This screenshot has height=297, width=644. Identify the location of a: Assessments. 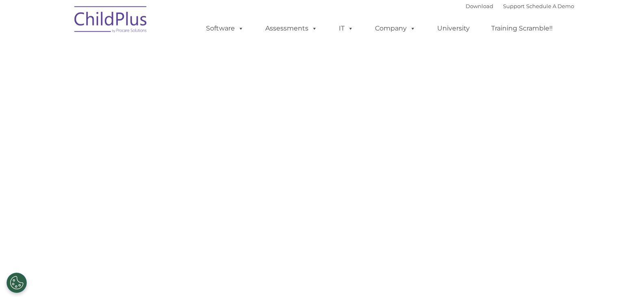
(291, 28).